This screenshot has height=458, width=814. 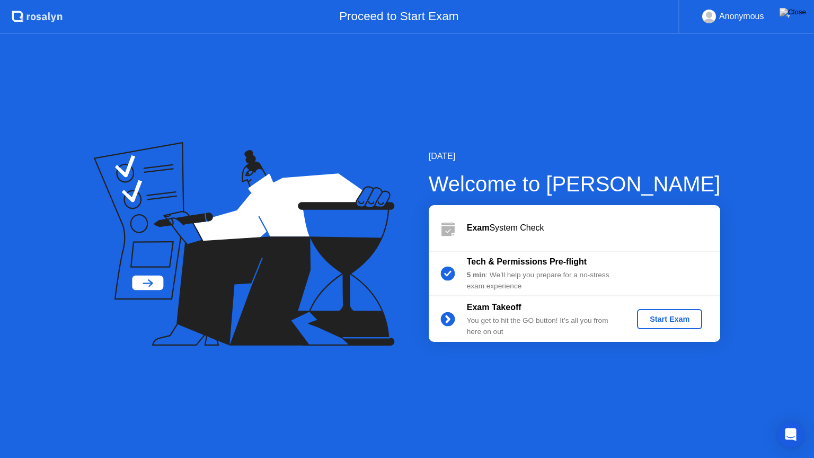 I want to click on div: System Check, so click(x=594, y=228).